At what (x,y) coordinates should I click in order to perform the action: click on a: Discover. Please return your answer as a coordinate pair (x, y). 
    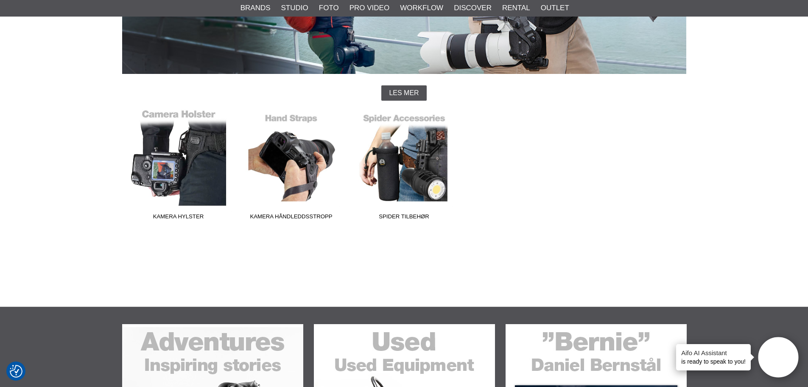
    Looking at the image, I should click on (473, 8).